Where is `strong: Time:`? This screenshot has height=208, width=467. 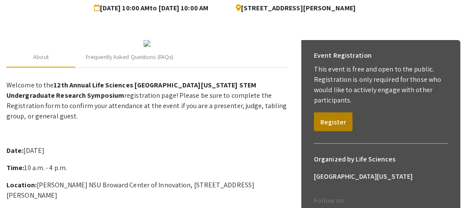
strong: Time: is located at coordinates (16, 168).